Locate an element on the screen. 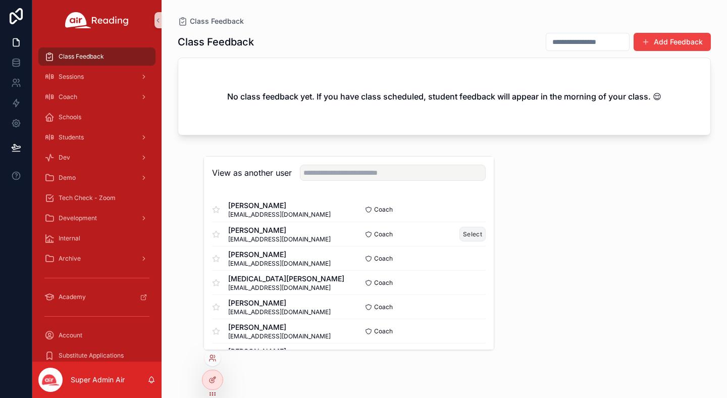  button: Select is located at coordinates (473, 234).